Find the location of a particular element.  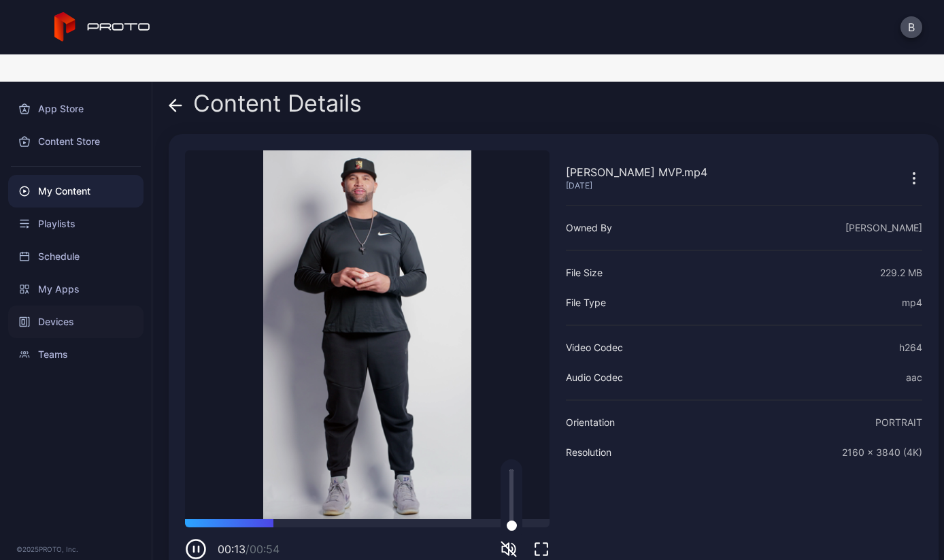

div: Orientation is located at coordinates (590, 423).